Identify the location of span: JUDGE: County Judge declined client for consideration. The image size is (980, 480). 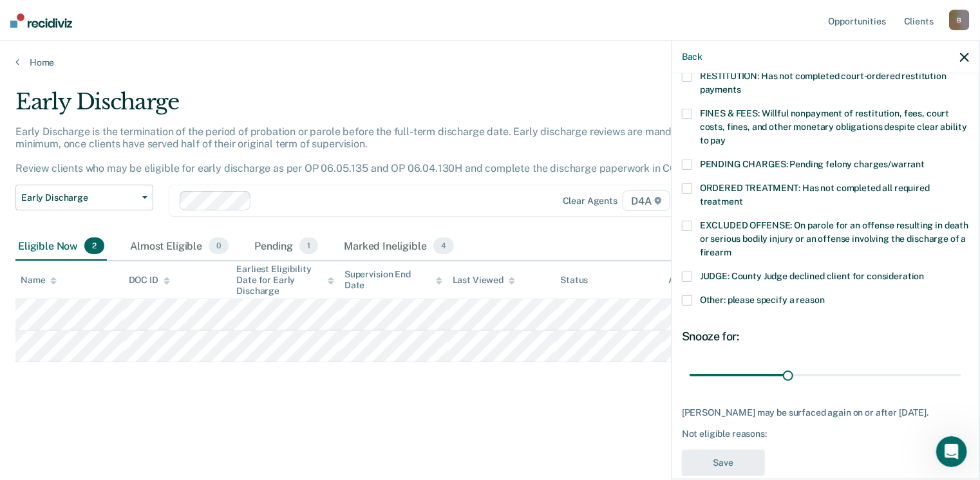
(812, 276).